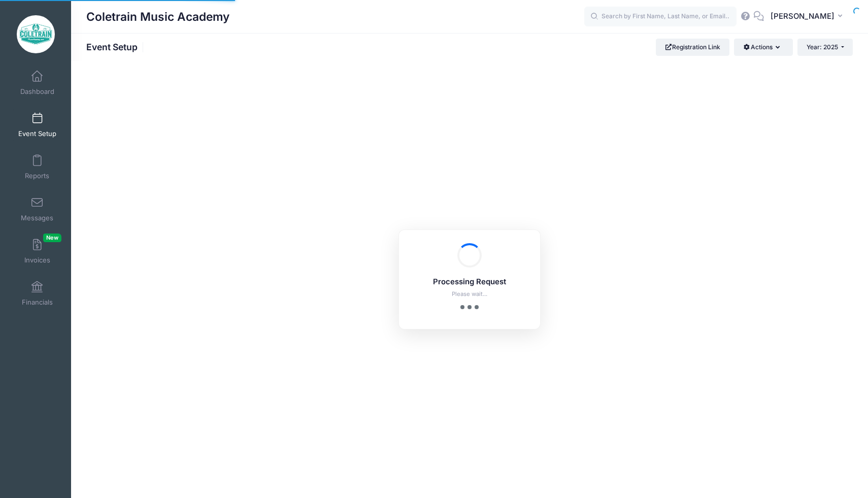  Describe the element at coordinates (116, 47) in the screenshot. I see `h1: Event Setup` at that location.